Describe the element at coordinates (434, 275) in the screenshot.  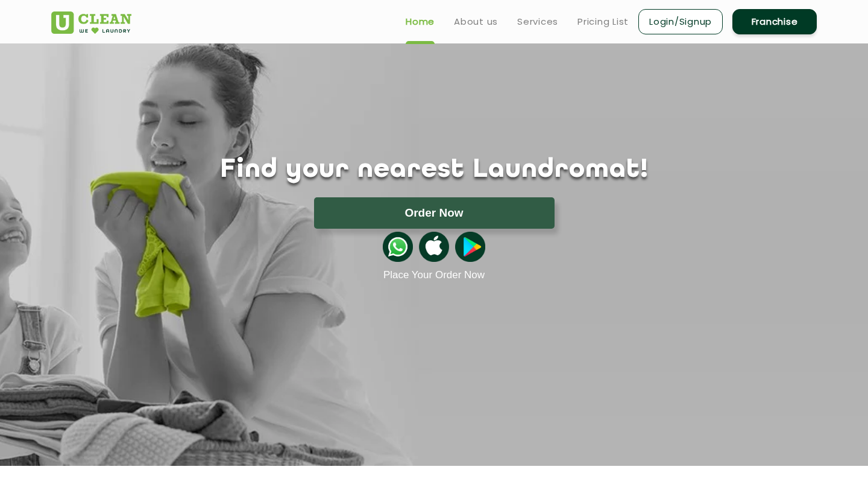
I see `a: Place Your Order Now` at that location.